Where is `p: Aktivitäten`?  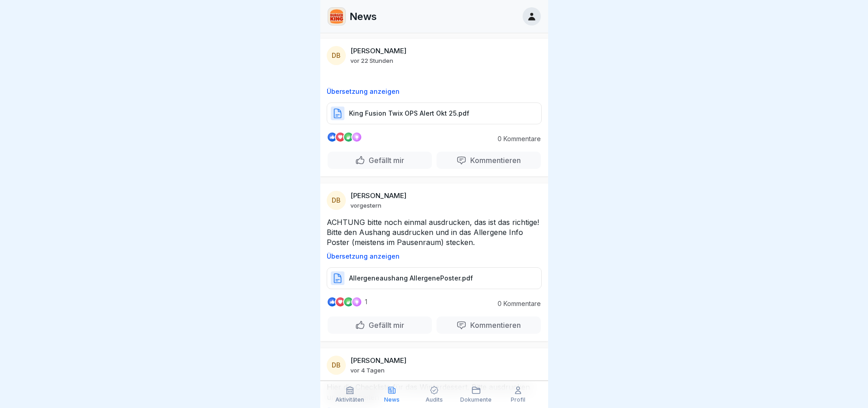 p: Aktivitäten is located at coordinates (350, 399).